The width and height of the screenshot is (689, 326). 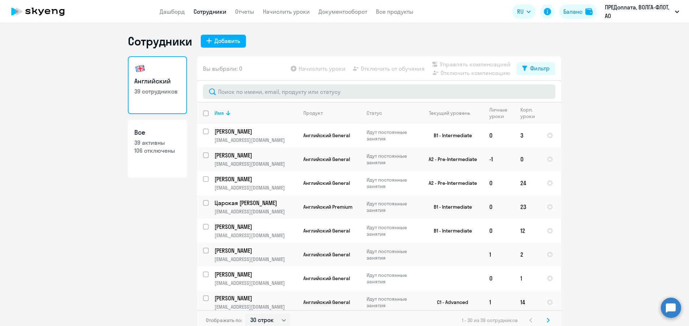 I want to click on button: Балансbalance, so click(x=578, y=12).